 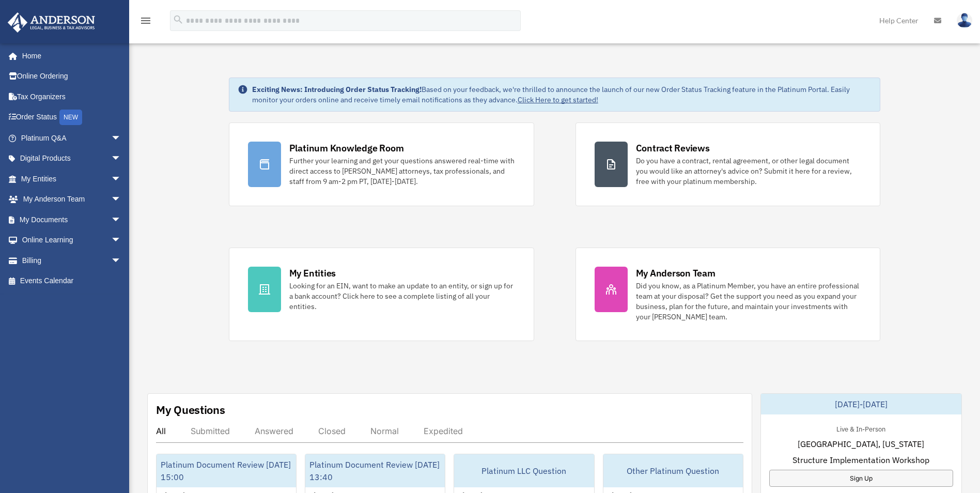 I want to click on a: Platinum Q&Aarrow_drop_down, so click(x=72, y=138).